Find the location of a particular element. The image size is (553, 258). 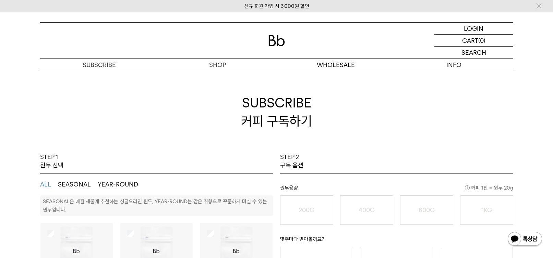

p: WHOLESALE is located at coordinates (335, 65).